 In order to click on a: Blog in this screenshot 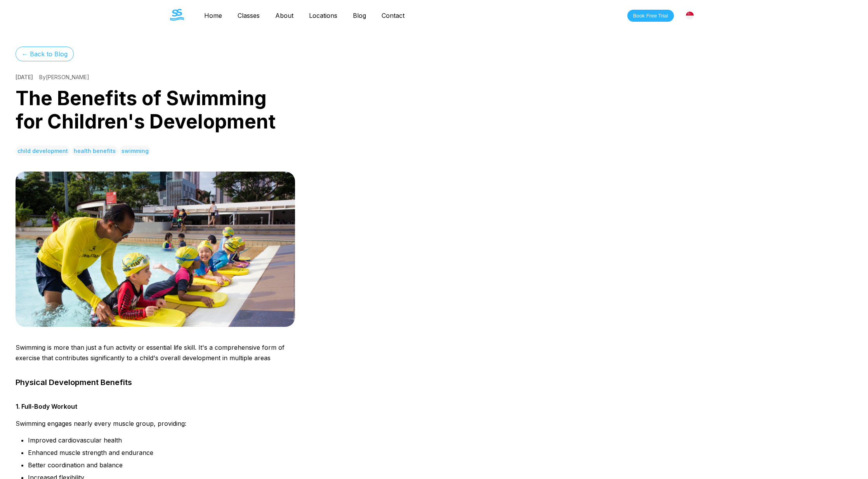, I will do `click(359, 15)`.